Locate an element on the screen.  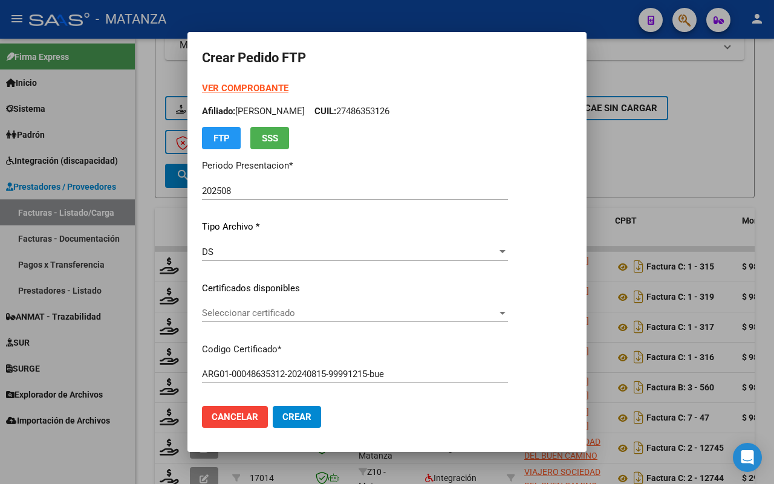
h2: Crear Pedido FTP is located at coordinates (387, 58).